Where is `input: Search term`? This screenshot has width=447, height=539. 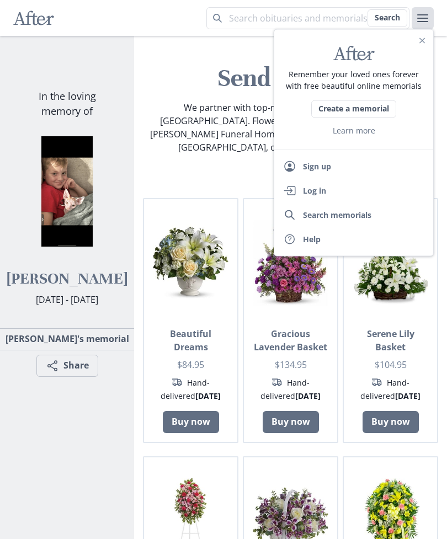 input: Search term is located at coordinates (308, 18).